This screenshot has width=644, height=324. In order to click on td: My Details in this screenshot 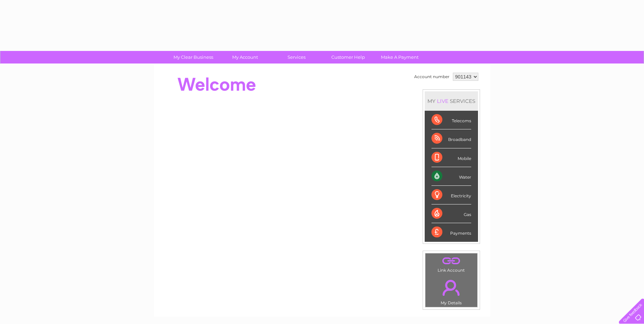, I will do `click(451, 291)`.